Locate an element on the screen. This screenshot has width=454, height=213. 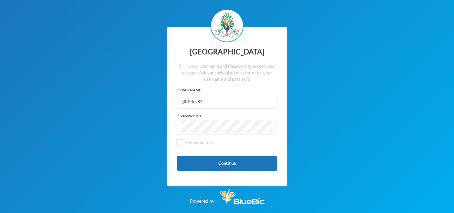
div: Fill in your Username and Password to access your account. Ask your school administrator for your... is located at coordinates (227, 73).